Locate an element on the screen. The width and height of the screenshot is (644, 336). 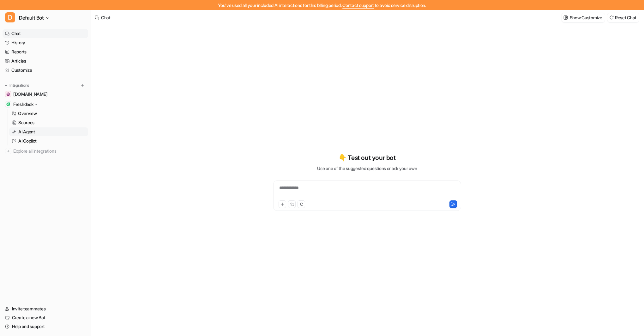
a: Overview is located at coordinates (49, 113).